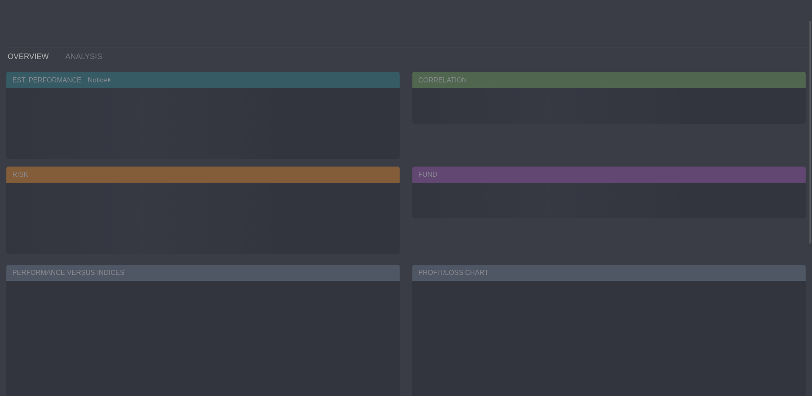  What do you see at coordinates (30, 56) in the screenshot?
I see `a: OVERVIEW` at bounding box center [30, 56].